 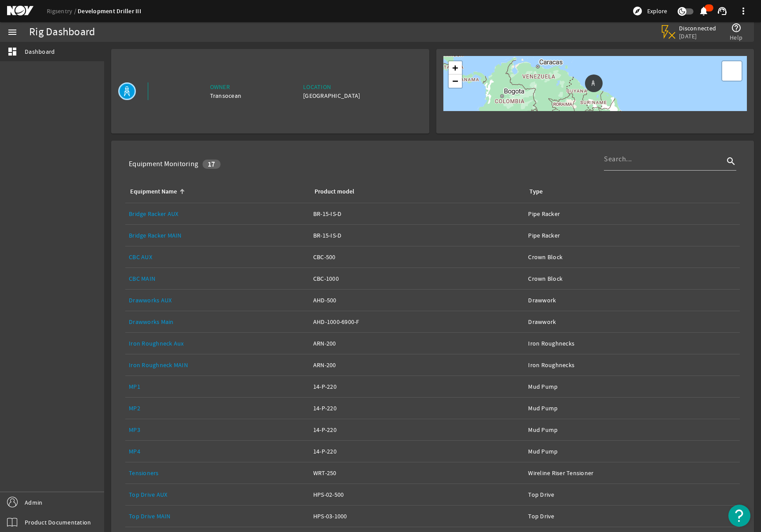 What do you see at coordinates (226, 87) in the screenshot?
I see `div: Owner` at bounding box center [226, 87].